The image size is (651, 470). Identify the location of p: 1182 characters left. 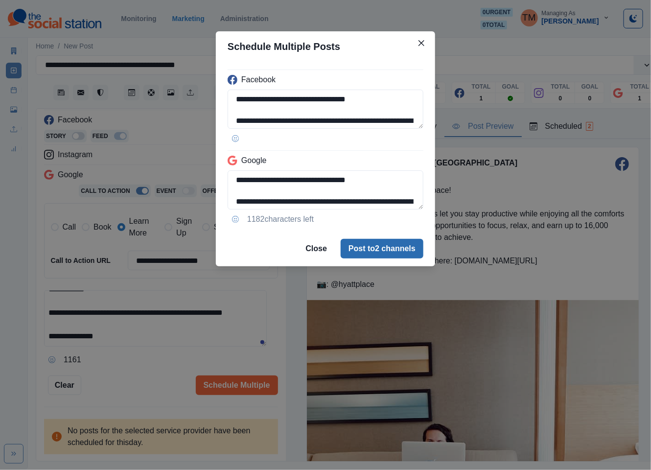
(281, 219).